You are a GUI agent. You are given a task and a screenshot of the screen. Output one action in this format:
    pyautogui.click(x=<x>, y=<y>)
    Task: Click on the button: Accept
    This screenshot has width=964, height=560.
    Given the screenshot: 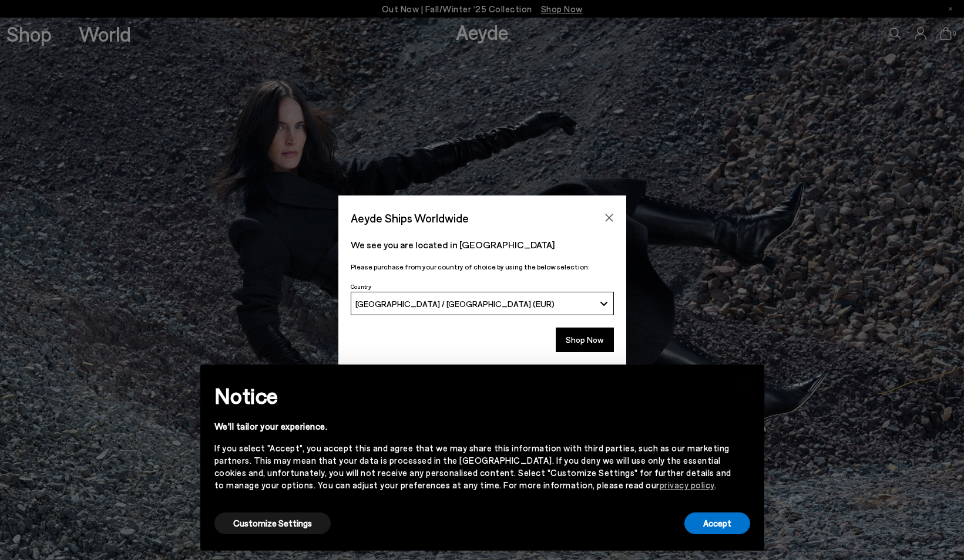 What is the action you would take?
    pyautogui.click(x=717, y=523)
    